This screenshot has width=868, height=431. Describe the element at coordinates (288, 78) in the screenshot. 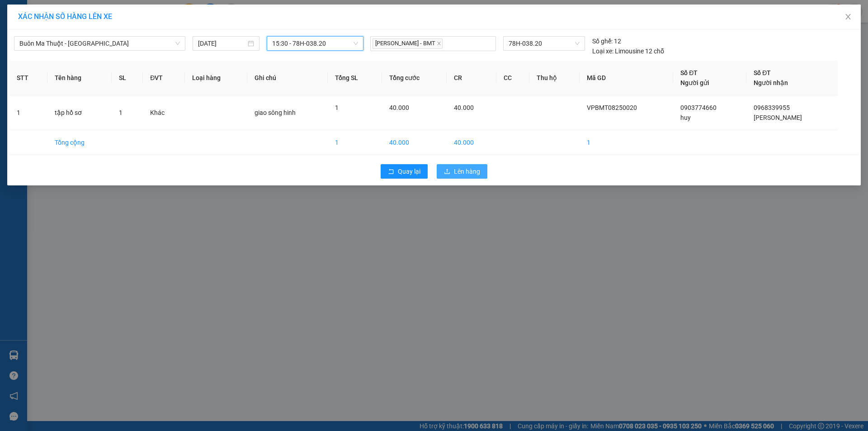

I see `th: Ghi chú` at that location.